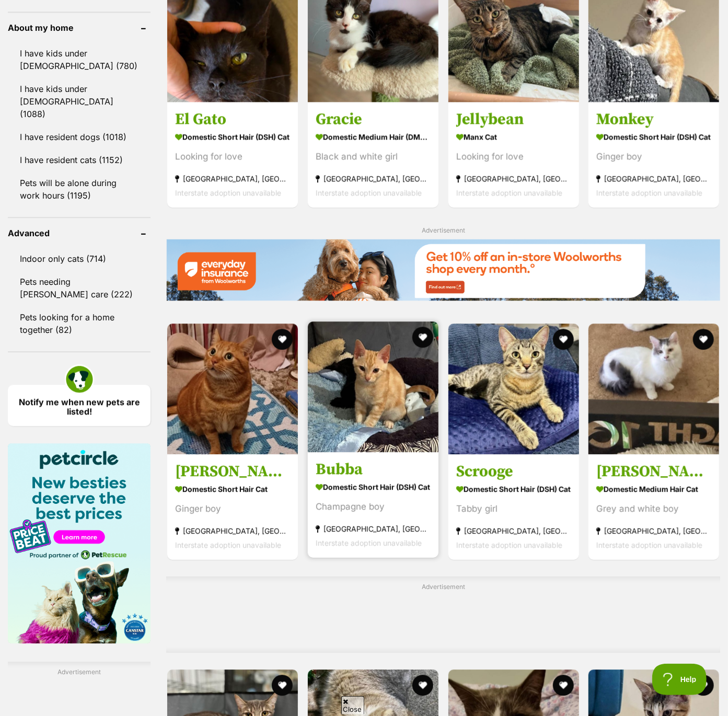 The height and width of the screenshot is (716, 728). I want to click on h3: Scrooge, so click(514, 471).